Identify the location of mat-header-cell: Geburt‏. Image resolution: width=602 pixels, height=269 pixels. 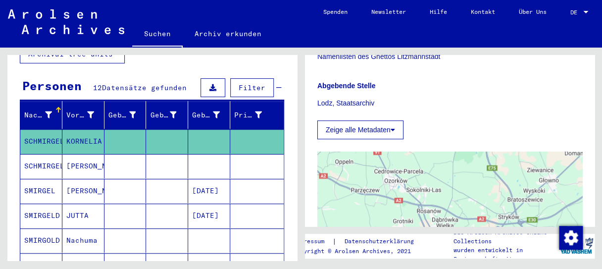
(167, 115).